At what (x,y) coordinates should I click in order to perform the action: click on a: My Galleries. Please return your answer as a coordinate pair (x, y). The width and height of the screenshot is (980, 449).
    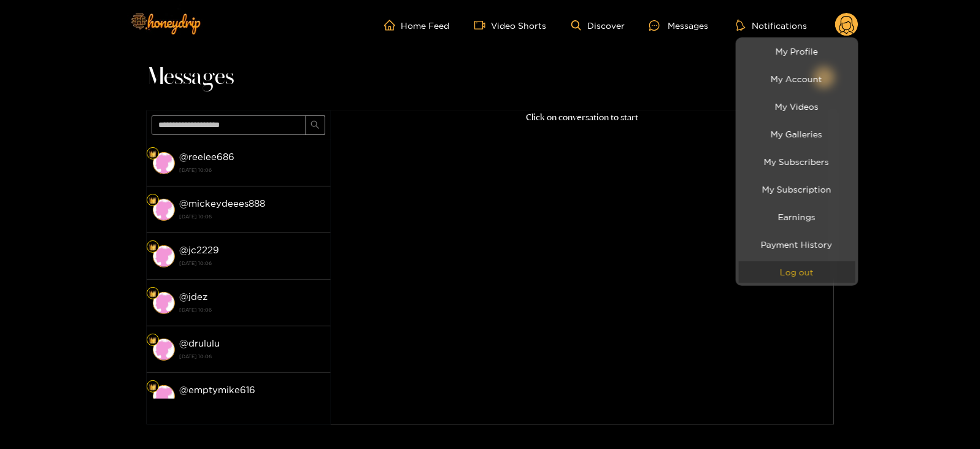
    Looking at the image, I should click on (797, 134).